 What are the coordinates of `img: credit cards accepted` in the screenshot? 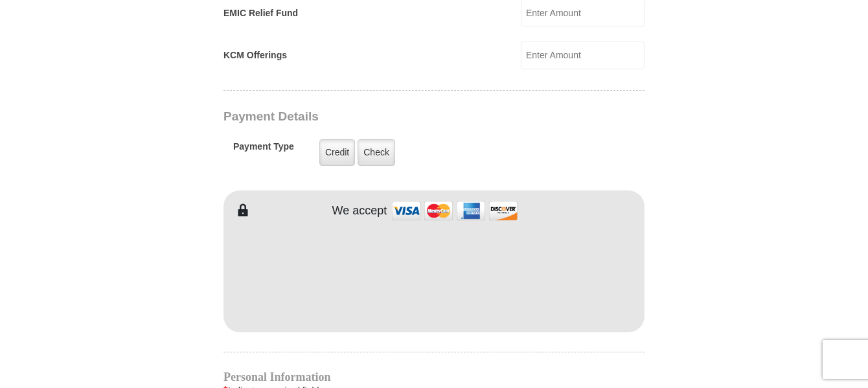 It's located at (455, 211).